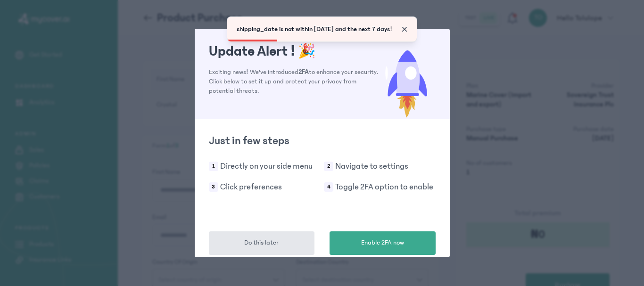 The width and height of the screenshot is (644, 286). What do you see at coordinates (251, 187) in the screenshot?
I see `p: Click preferences` at bounding box center [251, 187].